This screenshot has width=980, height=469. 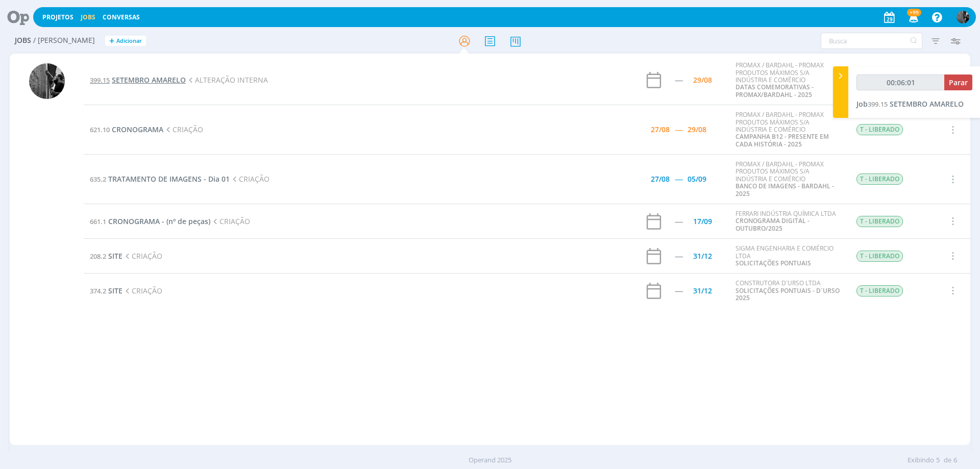 What do you see at coordinates (57, 17) in the screenshot?
I see `button: Projetos` at bounding box center [57, 17].